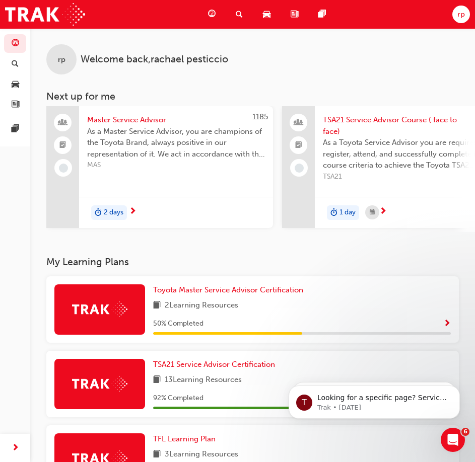 Image resolution: width=475 pixels, height=462 pixels. I want to click on span: MAS, so click(176, 165).